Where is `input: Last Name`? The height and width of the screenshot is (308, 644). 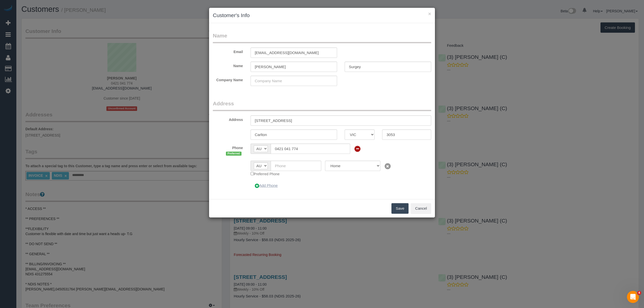
input: Last Name is located at coordinates (387, 67).